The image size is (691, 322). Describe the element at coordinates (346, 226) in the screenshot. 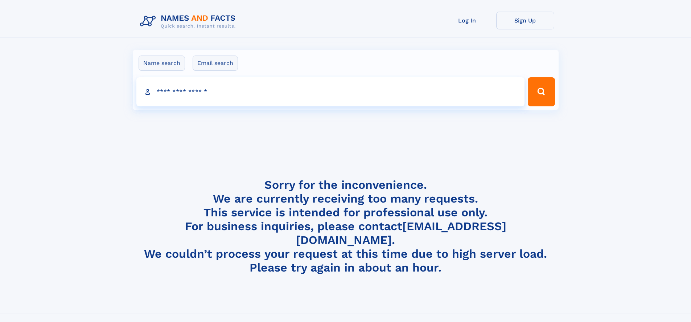

I see `h4: Sorry for the inconvenience. We are currently receiving too many requests. This service is intend...` at that location.